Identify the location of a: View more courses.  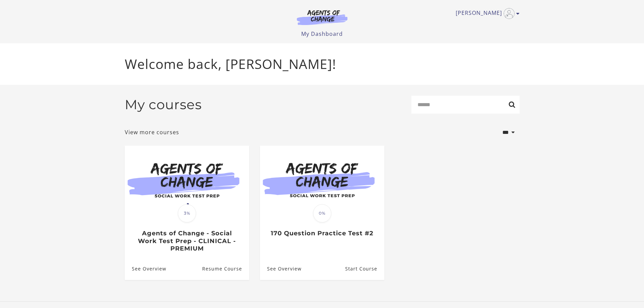
(152, 132).